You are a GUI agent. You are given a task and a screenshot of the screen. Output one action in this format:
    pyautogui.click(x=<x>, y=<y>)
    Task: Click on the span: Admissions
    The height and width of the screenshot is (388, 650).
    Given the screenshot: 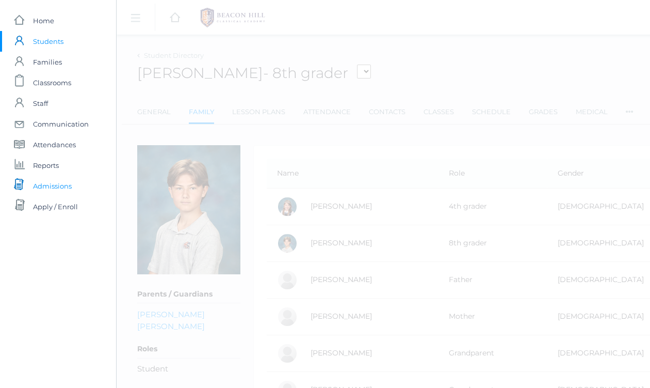 What is the action you would take?
    pyautogui.click(x=52, y=186)
    